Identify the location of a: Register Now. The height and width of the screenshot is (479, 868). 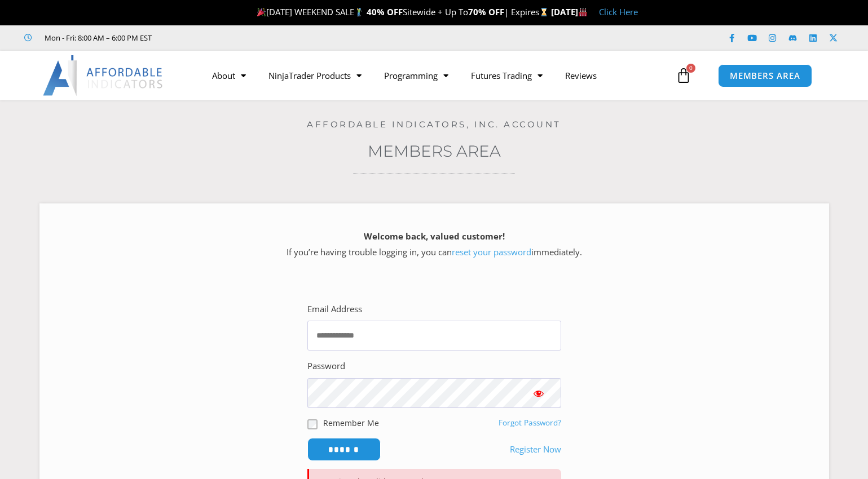
(535, 449).